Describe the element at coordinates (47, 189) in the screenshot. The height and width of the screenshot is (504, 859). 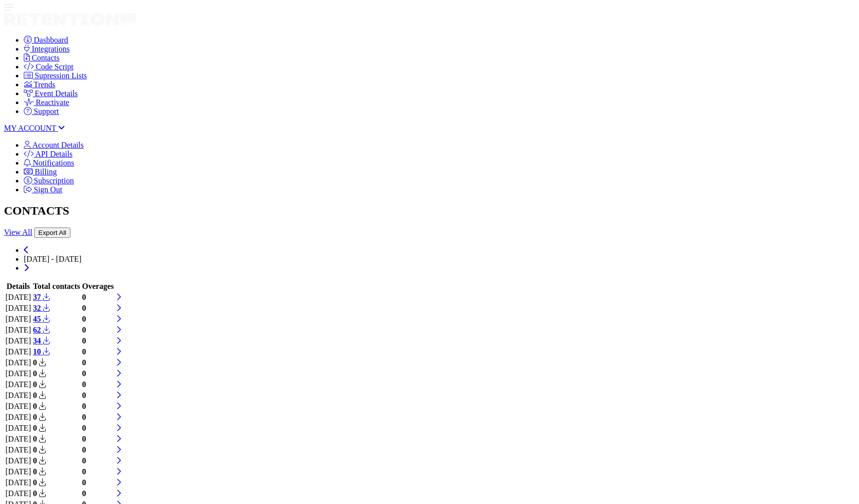
I see `span: Sign Out` at that location.